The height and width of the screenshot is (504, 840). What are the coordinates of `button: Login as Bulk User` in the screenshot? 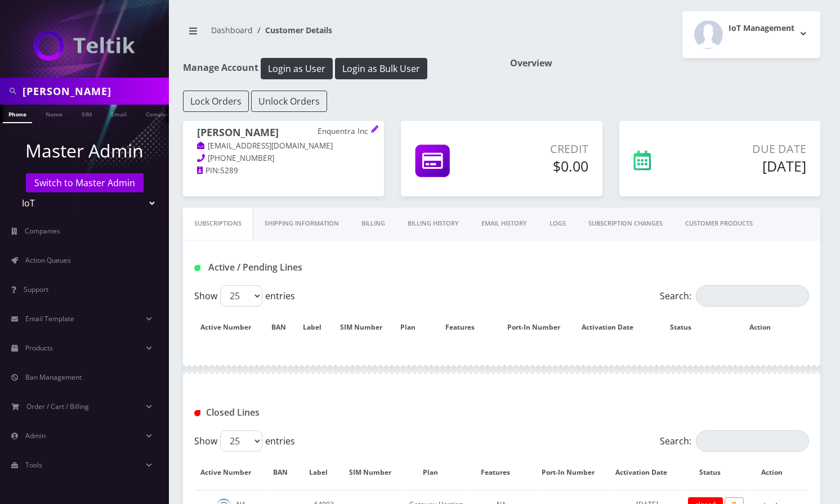 It's located at (382, 69).